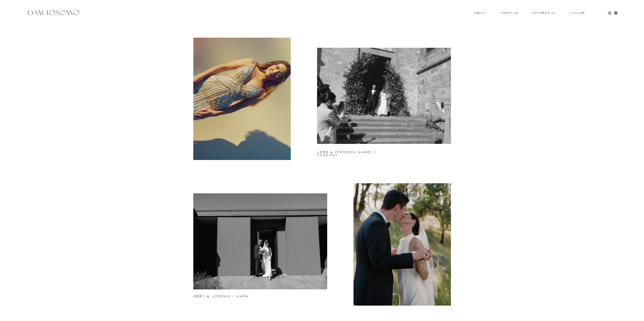  Describe the element at coordinates (237, 297) in the screenshot. I see `a: abby & jordan / napa` at that location.